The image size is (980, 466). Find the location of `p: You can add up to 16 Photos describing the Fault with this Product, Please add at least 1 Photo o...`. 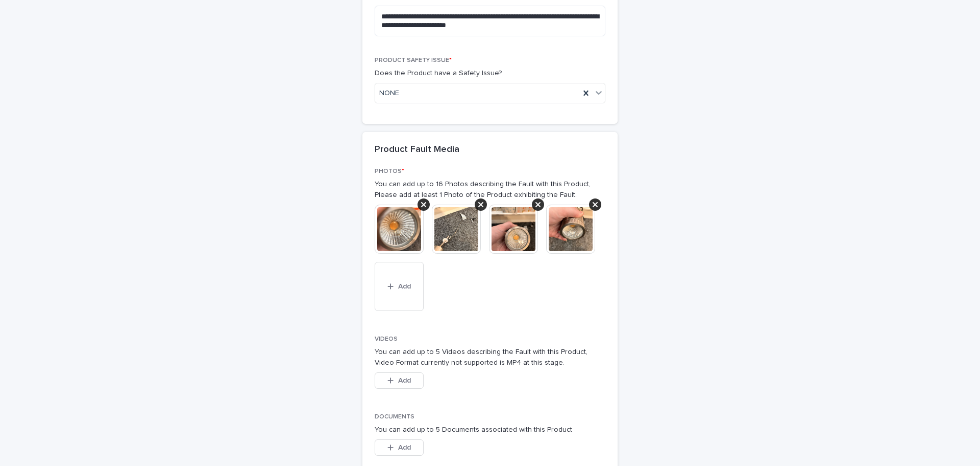

p: You can add up to 16 Photos describing the Fault with this Product, Please add at least 1 Photo o... is located at coordinates (490, 190).